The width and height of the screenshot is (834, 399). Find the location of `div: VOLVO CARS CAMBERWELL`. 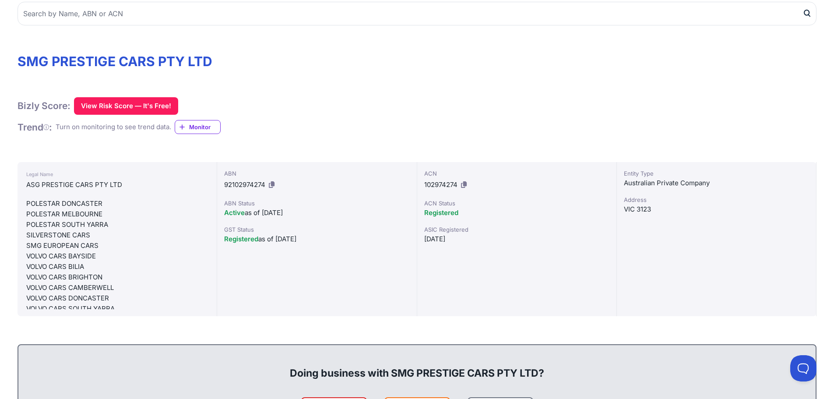

div: VOLVO CARS CAMBERWELL is located at coordinates (117, 287).